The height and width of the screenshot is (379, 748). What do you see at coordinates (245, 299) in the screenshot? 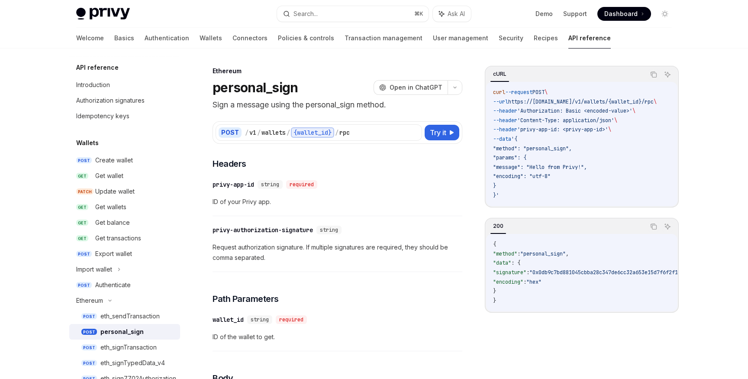
I see `span: Path Parameters` at bounding box center [245, 299].